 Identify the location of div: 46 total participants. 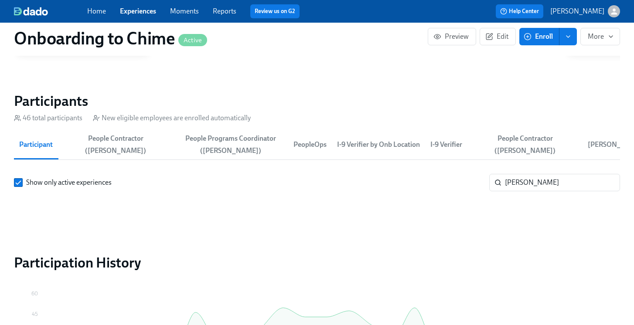
(48, 118).